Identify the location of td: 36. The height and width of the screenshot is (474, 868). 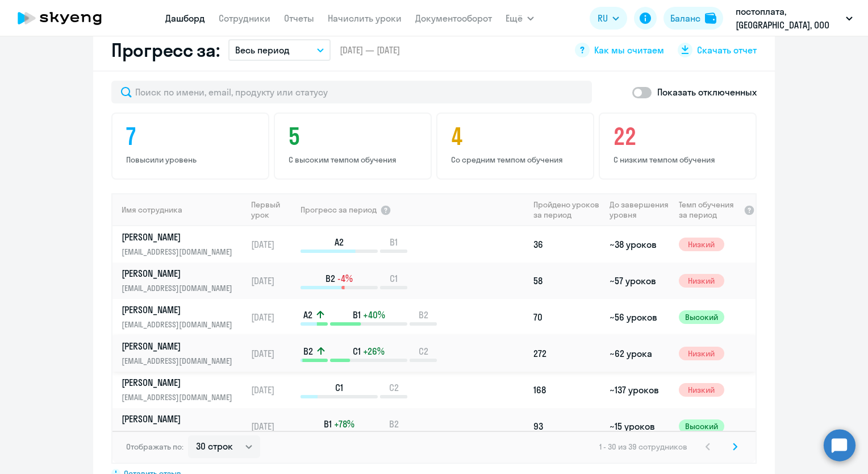
(567, 244).